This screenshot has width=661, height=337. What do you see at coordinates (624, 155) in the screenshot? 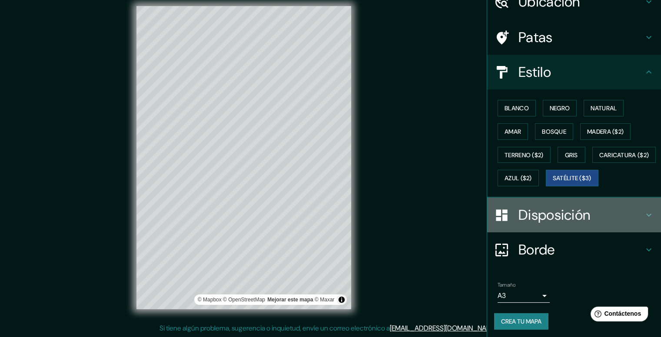
I see `font: Caricatura ($2)` at bounding box center [624, 155].